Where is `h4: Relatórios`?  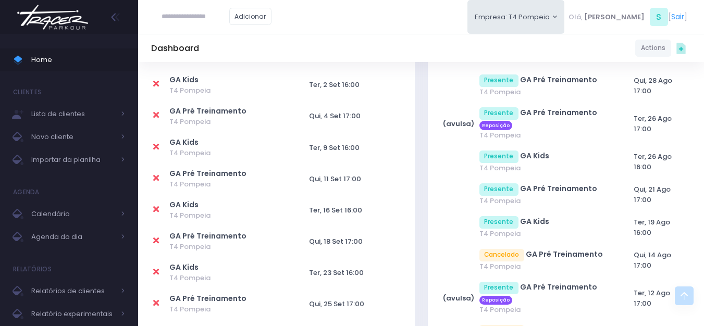 h4: Relatórios is located at coordinates (32, 269).